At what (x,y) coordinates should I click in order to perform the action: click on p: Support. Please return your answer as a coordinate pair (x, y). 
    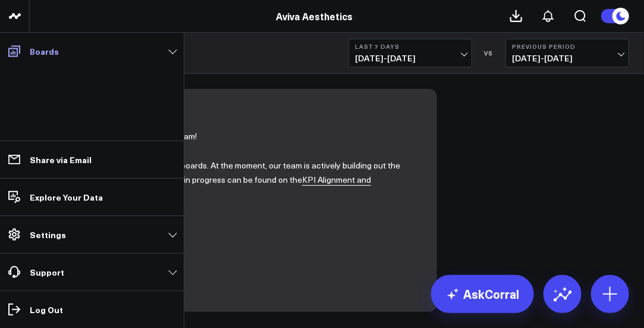
    Looking at the image, I should click on (47, 272).